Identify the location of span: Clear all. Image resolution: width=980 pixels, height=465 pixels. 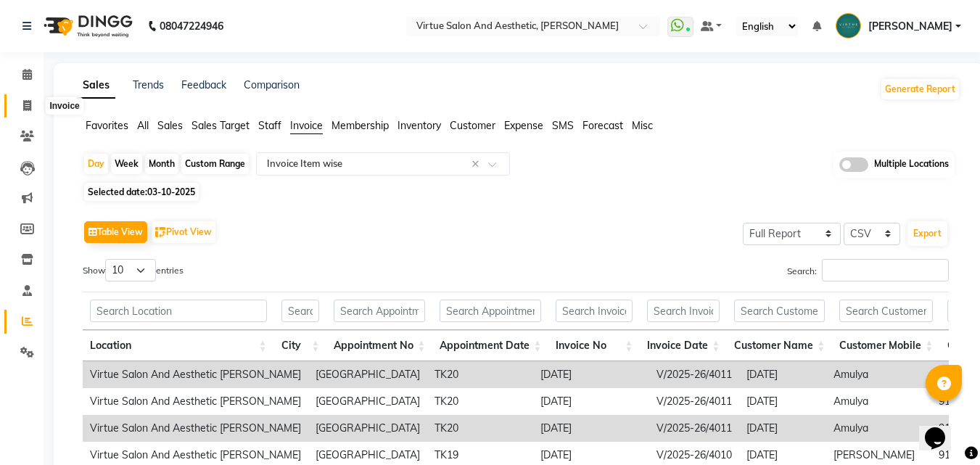
(478, 164).